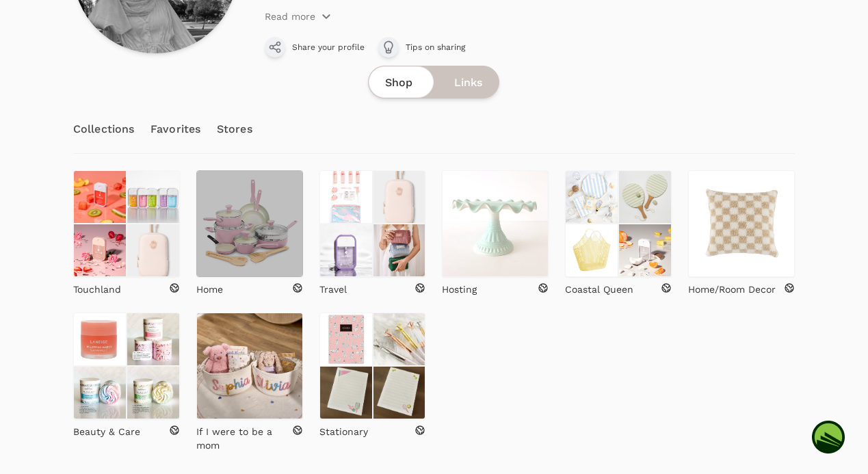 This screenshot has height=474, width=868. What do you see at coordinates (315, 47) in the screenshot?
I see `button: Share your profile` at bounding box center [315, 47].